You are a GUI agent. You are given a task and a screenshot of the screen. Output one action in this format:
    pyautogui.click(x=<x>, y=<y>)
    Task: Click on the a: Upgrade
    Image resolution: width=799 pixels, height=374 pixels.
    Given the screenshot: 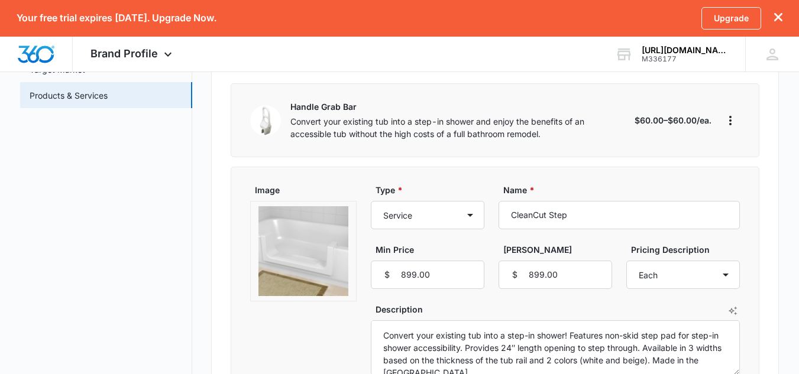 What is the action you would take?
    pyautogui.click(x=731, y=18)
    